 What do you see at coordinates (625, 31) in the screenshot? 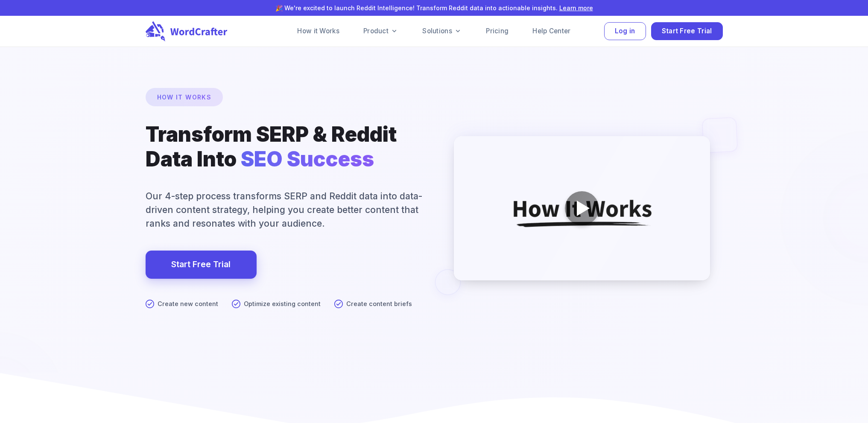
I see `button: Log in` at bounding box center [625, 31].